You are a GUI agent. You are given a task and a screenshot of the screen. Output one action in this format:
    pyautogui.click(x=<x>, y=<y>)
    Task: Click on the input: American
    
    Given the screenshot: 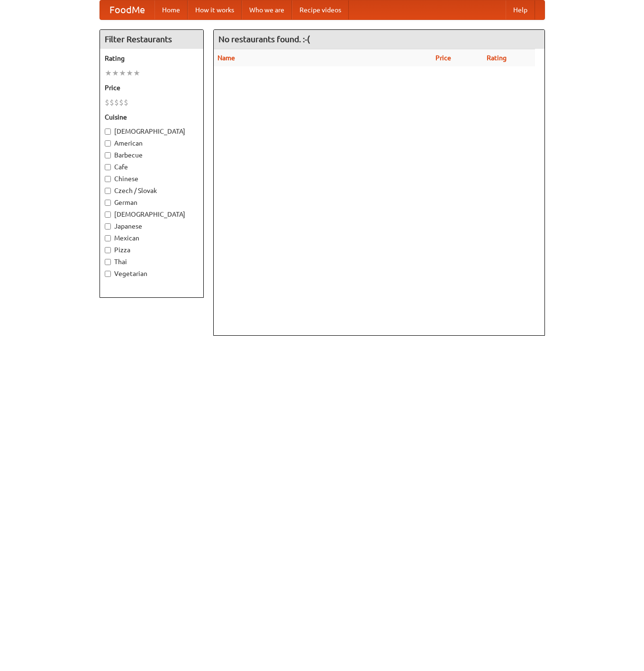 What is the action you would take?
    pyautogui.click(x=107, y=143)
    